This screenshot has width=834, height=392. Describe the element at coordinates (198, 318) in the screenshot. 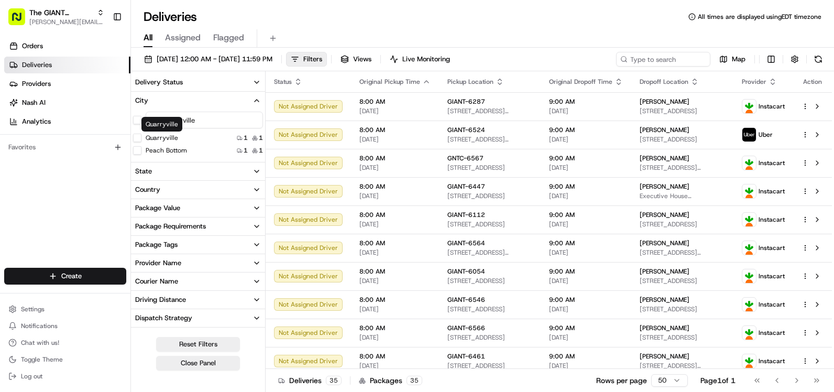

I see `button: Dispatch Strategy` at that location.